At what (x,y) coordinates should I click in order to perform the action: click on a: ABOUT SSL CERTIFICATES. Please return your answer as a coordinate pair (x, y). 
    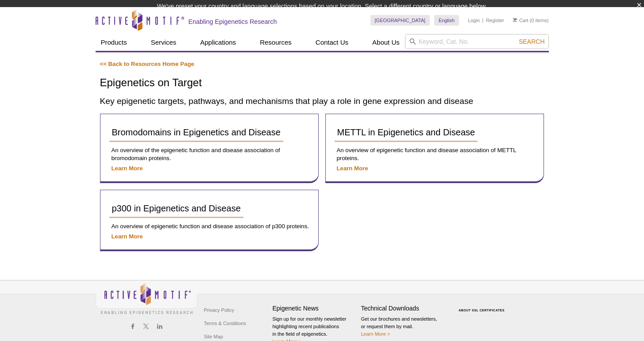
    Looking at the image, I should click on (482, 310).